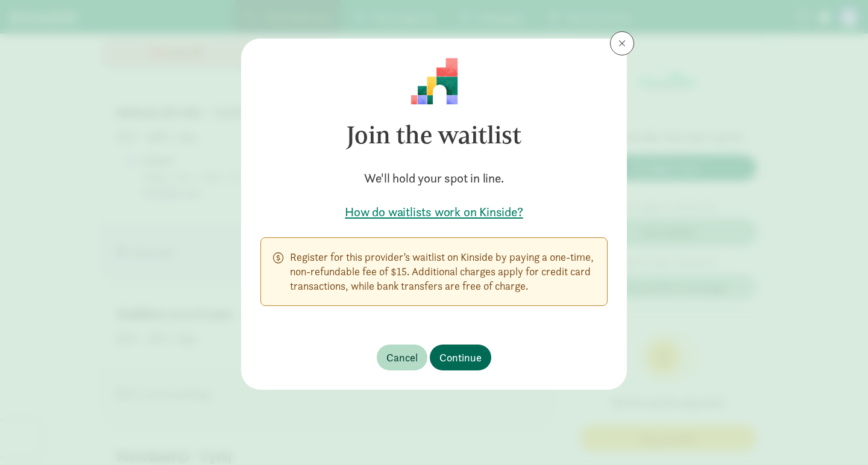 This screenshot has width=868, height=465. I want to click on p: Register for this provider’s waitlist on Kinside by paying a one-time, non-refundable fee of $15...., so click(442, 272).